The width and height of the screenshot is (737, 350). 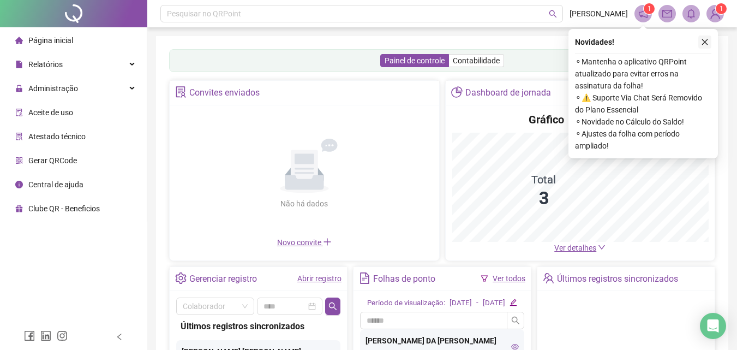 I want to click on span: ⚬ Mantenha o aplicativo QRPoint atualizado para evitar erros na assinatura da folha!, so click(x=643, y=74).